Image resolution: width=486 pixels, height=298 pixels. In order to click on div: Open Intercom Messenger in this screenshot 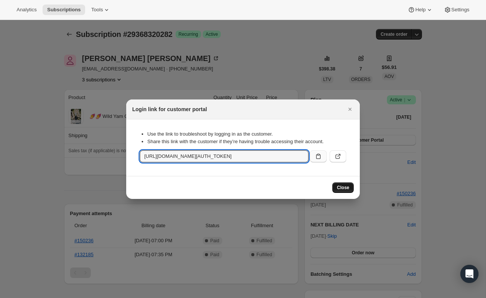, I will do `click(469, 274)`.